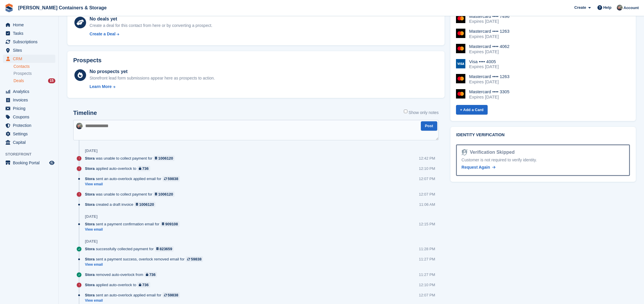 Image resolution: width=644 pixels, height=304 pixels. Describe the element at coordinates (31, 50) in the screenshot. I see `span: Sites` at that location.